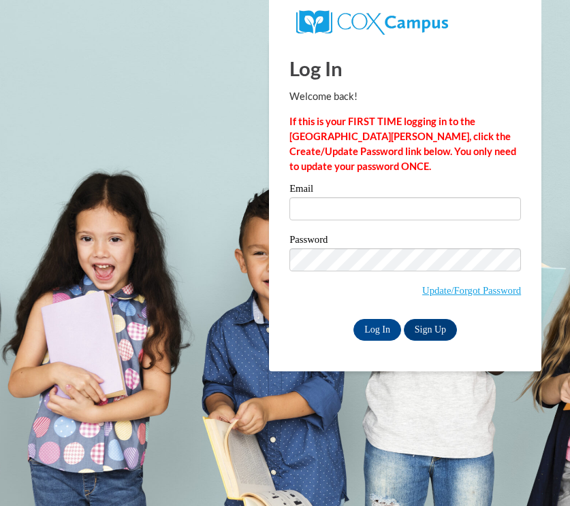 The width and height of the screenshot is (570, 506). What do you see at coordinates (405, 242) in the screenshot?
I see `label: Password` at bounding box center [405, 242].